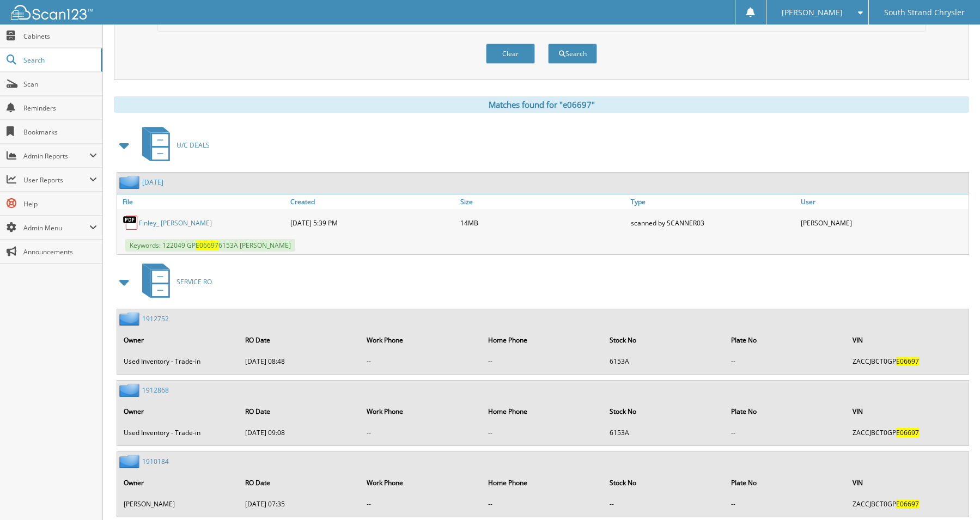 The width and height of the screenshot is (980, 520). I want to click on a: 1912868, so click(155, 390).